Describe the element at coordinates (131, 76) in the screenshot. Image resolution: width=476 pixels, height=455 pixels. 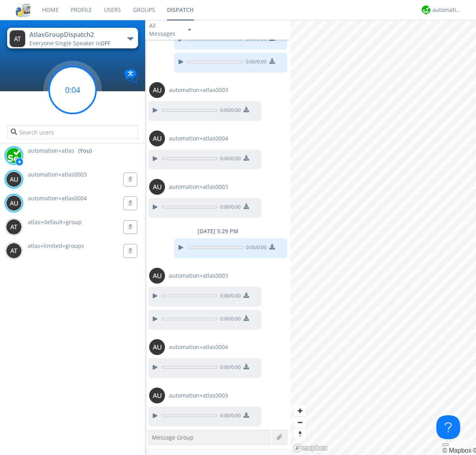
I see `img: Translation enabled` at that location.